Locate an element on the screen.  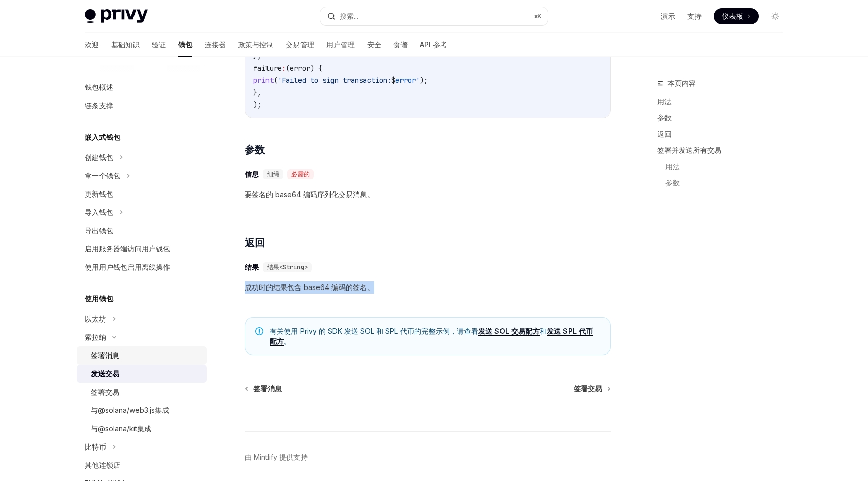
font: 演示 is located at coordinates (668, 16).